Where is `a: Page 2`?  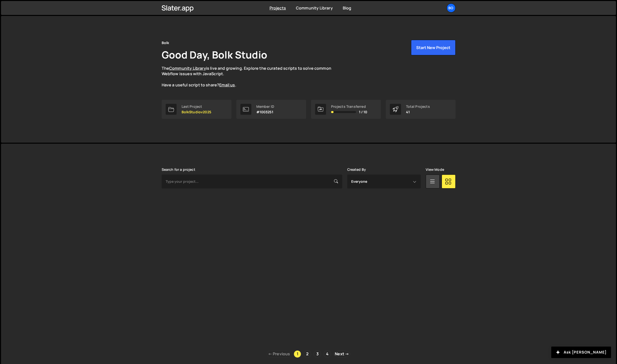 a: Page 2 is located at coordinates (307, 354).